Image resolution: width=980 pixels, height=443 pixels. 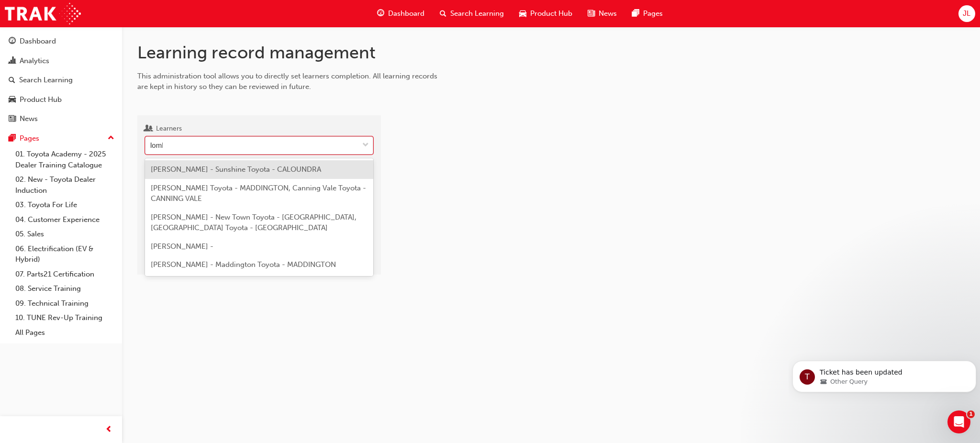 I want to click on a: Product Hub, so click(x=60, y=100).